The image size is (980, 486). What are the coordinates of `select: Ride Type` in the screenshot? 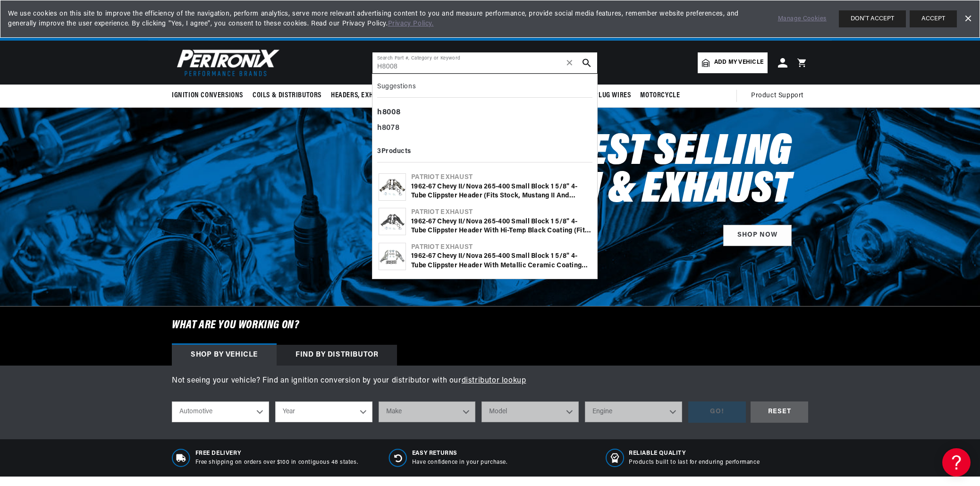 It's located at (220, 412).